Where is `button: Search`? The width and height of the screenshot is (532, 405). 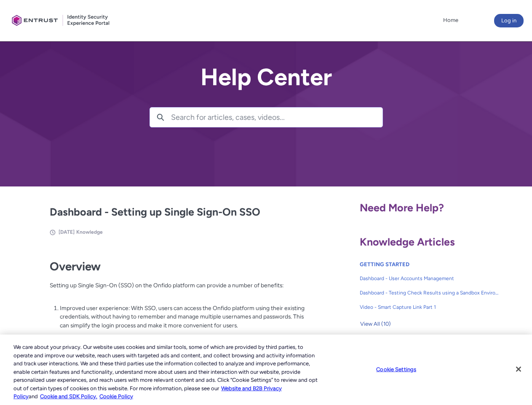
button: Search is located at coordinates (161, 117).